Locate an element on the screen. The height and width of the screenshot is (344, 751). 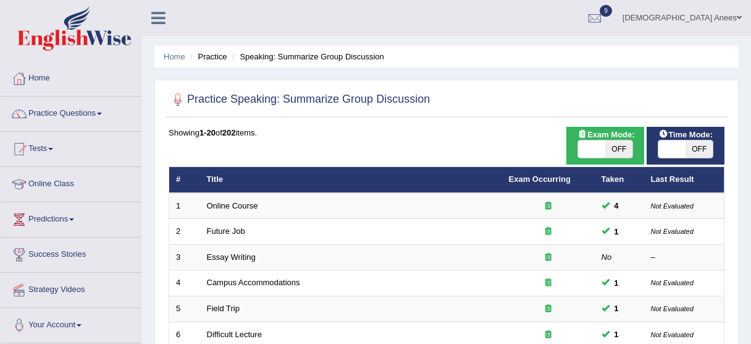
a: Practice Questions is located at coordinates (71, 112).